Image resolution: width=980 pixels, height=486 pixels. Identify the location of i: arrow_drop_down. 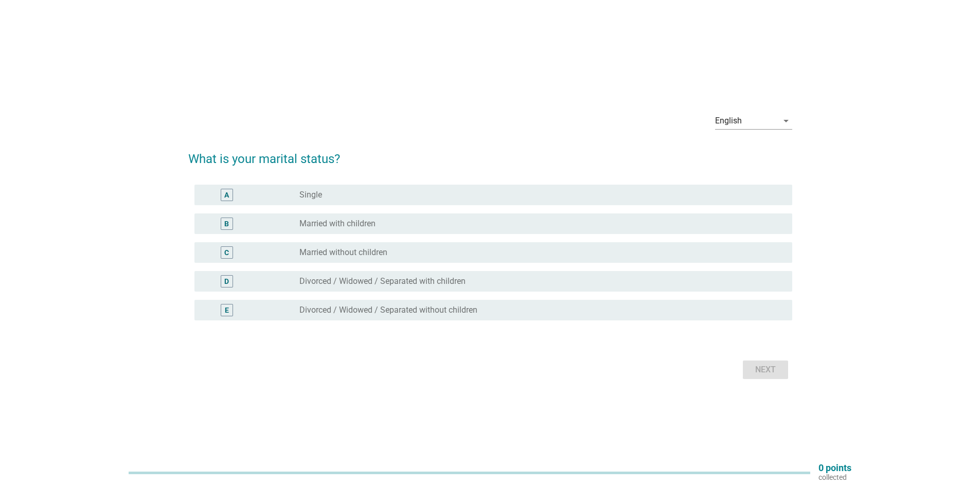
(786, 121).